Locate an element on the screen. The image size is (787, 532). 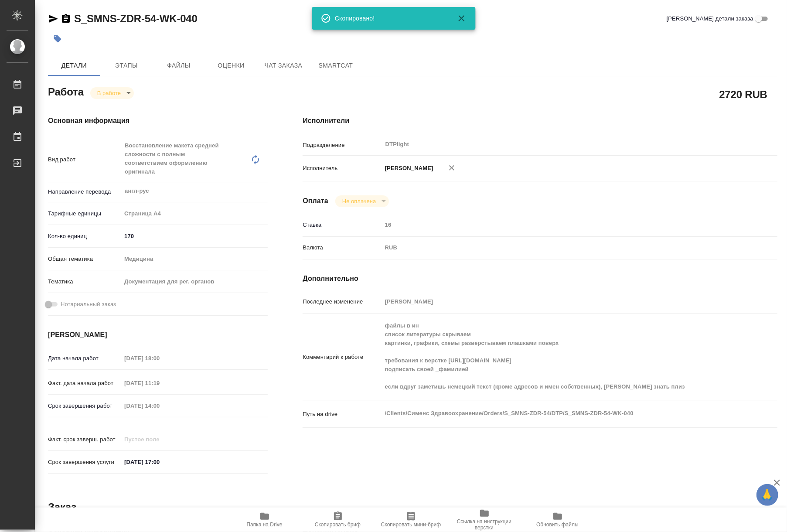
h4: Дополнительно is located at coordinates (540, 279).